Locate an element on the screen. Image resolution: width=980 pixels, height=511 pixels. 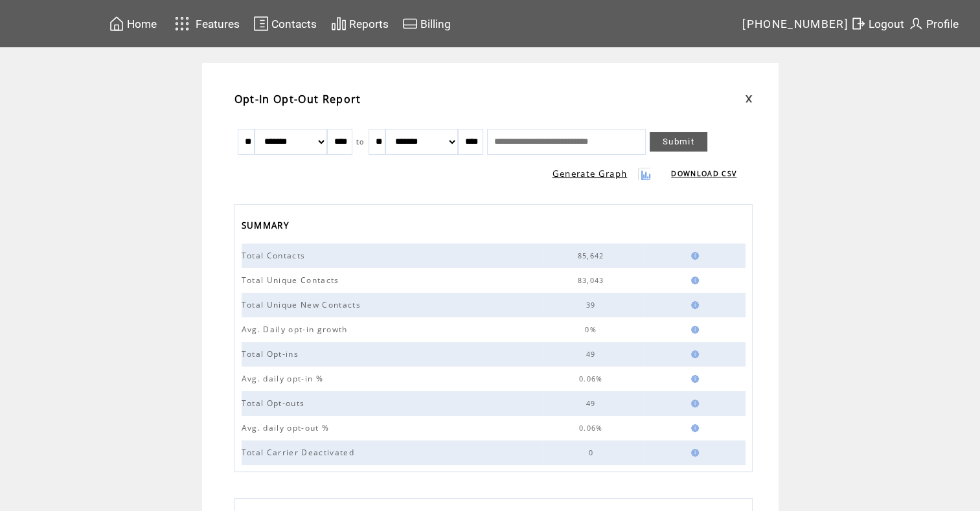
span: Total Unique Contacts is located at coordinates (292, 280).